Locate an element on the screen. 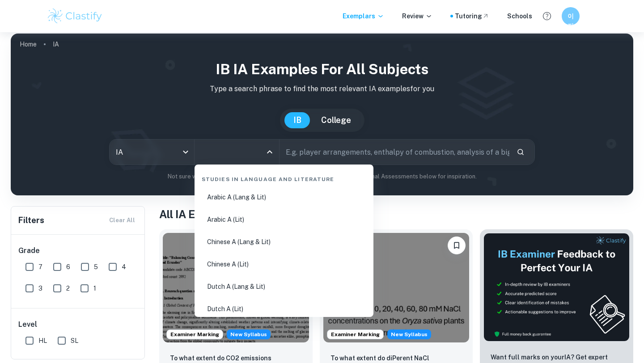 The image size is (644, 363). p: Not sure what to search for? You can always look through our example Internal Assessments below f... is located at coordinates (322, 177).